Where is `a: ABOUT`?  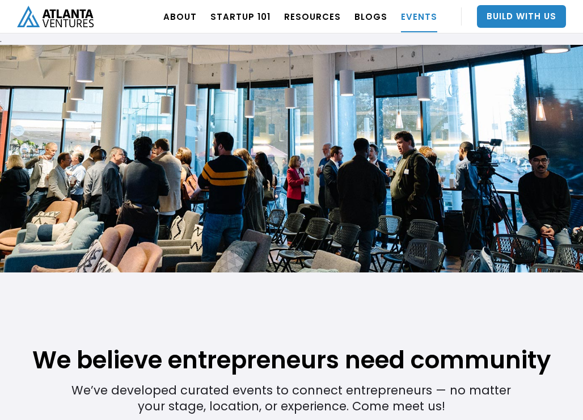 a: ABOUT is located at coordinates (180, 16).